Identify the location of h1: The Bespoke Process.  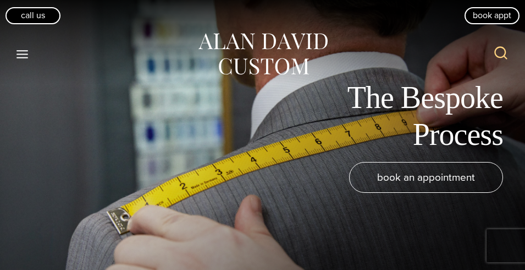
(380, 116).